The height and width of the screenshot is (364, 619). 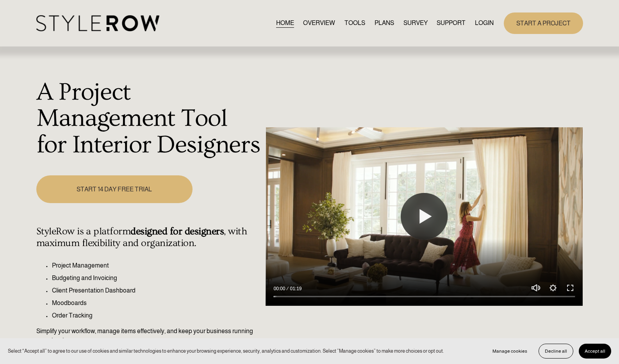 What do you see at coordinates (510, 351) in the screenshot?
I see `button: Manage cookies` at bounding box center [510, 351].